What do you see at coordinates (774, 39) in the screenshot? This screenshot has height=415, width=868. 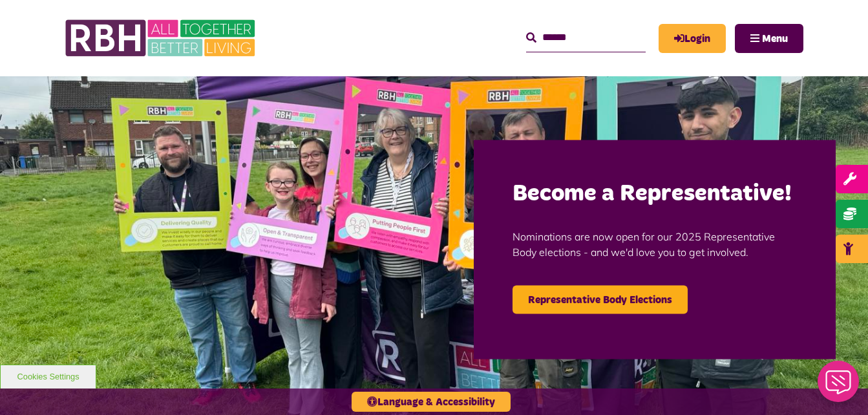 I see `span: Menu` at bounding box center [774, 39].